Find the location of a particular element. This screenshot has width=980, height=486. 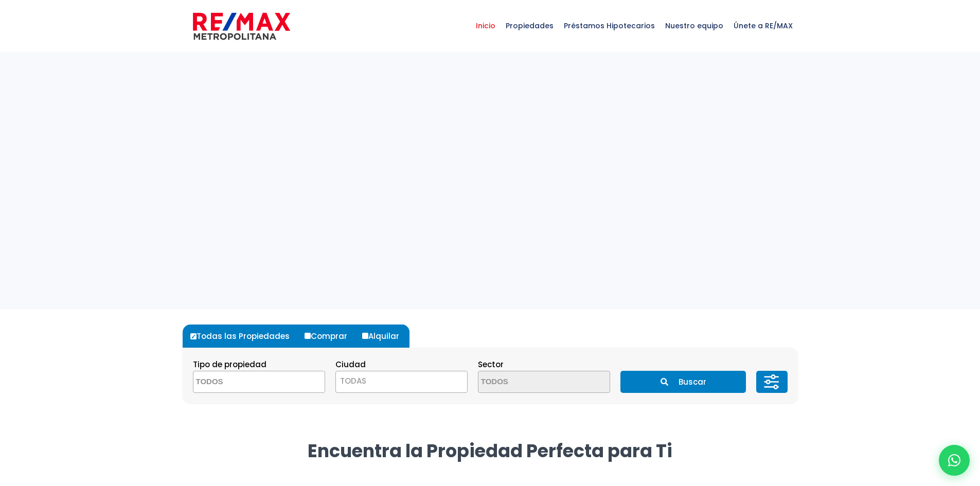

span: Préstamos Hipotecarios is located at coordinates (609, 26).